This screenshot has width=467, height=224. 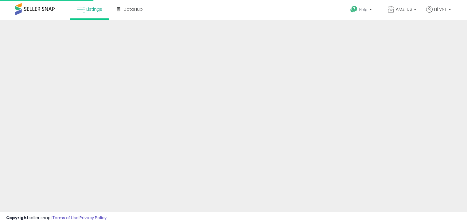 I want to click on span: DataHub, so click(x=133, y=9).